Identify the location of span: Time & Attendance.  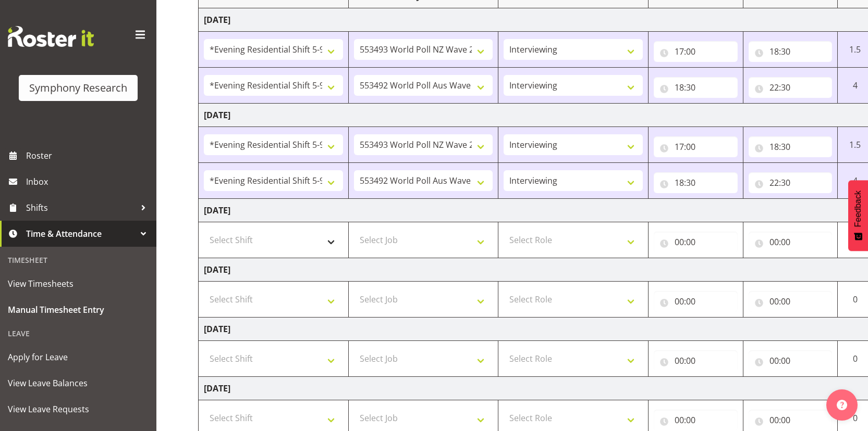
(81, 234).